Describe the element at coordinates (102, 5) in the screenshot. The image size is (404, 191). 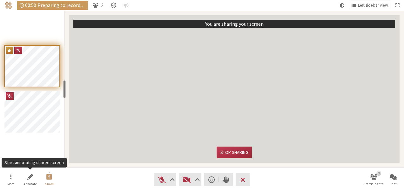
I see `span: 2` at that location.